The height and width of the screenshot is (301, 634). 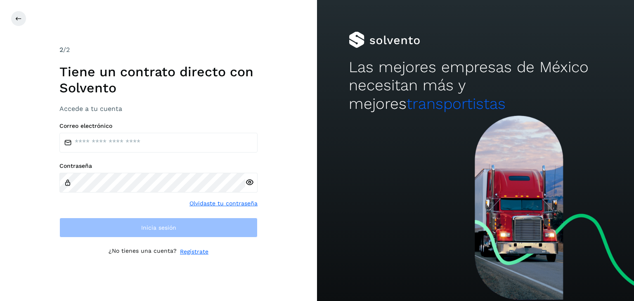 I want to click on span: Inicia sesión, so click(x=159, y=228).